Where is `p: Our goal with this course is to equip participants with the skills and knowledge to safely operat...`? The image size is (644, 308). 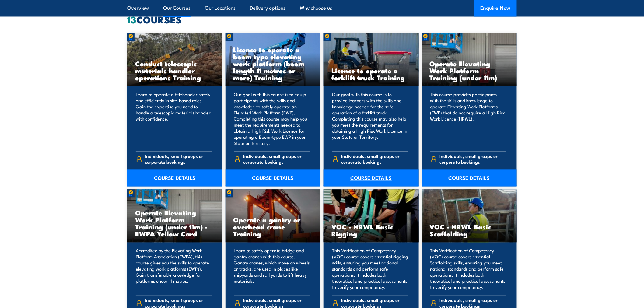 p: Our goal with this course is to equip participants with the skills and knowledge to safely operat... is located at coordinates (272, 119).